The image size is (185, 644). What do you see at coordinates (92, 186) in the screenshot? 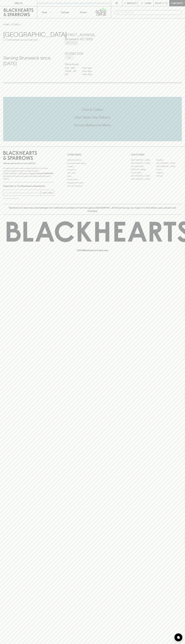
I see `a: Terms & Conditions` at bounding box center [92, 186].